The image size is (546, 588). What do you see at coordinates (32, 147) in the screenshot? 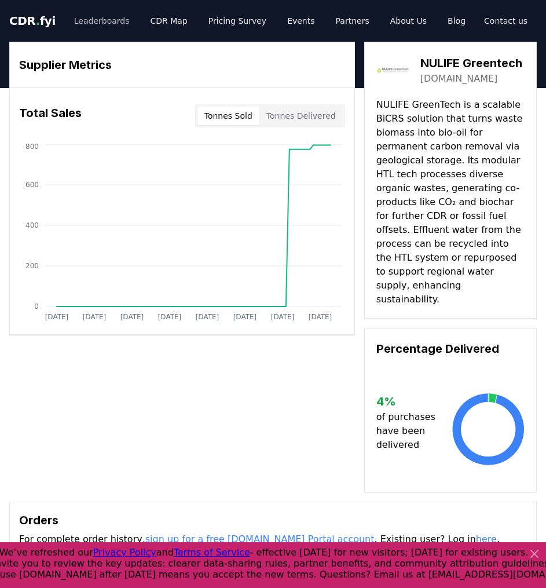
I see `tspan: 800` at bounding box center [32, 147].